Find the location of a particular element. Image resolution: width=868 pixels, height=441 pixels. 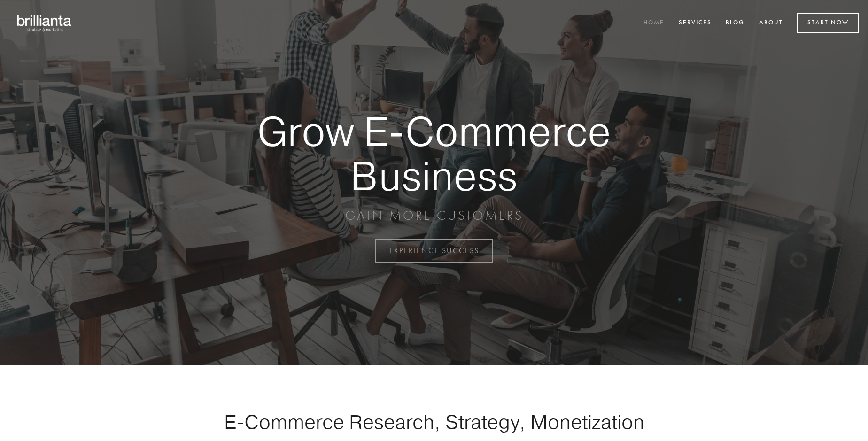

strong: Grow E-Commerce Business is located at coordinates (434, 153).